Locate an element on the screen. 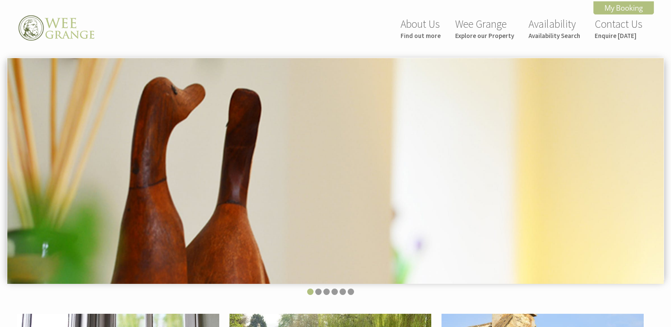  img: Wee Grange is located at coordinates (55, 28).